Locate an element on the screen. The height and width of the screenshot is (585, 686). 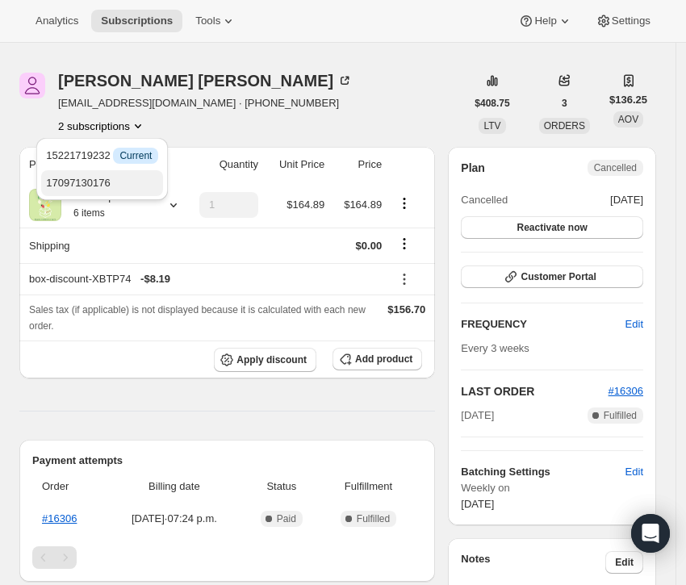
th: Unit Price is located at coordinates (296, 165).